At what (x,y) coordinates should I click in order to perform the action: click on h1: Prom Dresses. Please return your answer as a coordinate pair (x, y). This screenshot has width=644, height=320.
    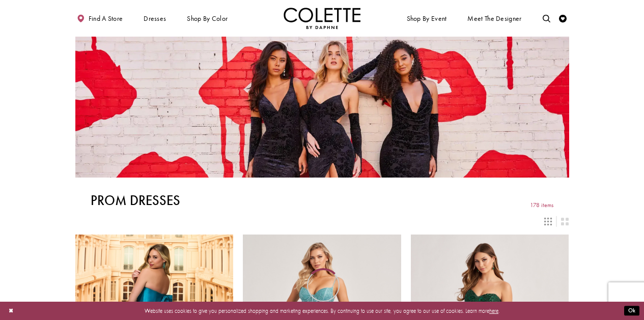
    Looking at the image, I should click on (136, 201).